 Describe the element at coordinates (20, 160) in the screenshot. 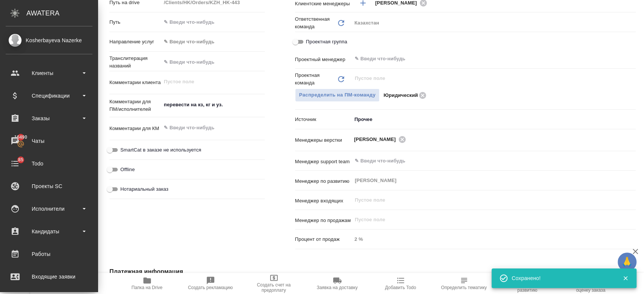

I see `span: 85` at that location.